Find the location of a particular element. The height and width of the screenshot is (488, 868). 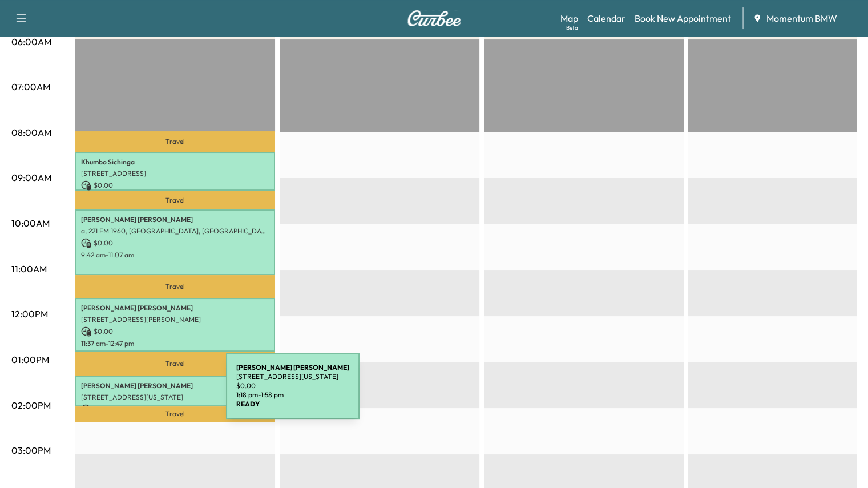

a: Book New Appointment is located at coordinates (682, 18).